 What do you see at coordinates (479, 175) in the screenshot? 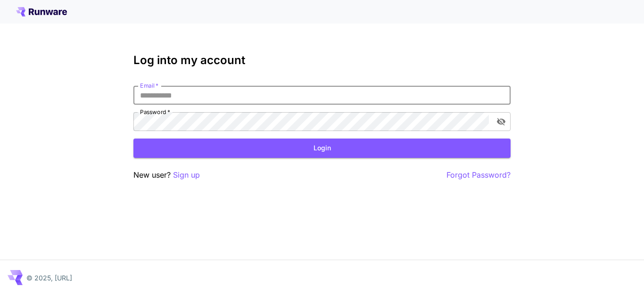
I see `p: Forgot Password?` at bounding box center [479, 175].